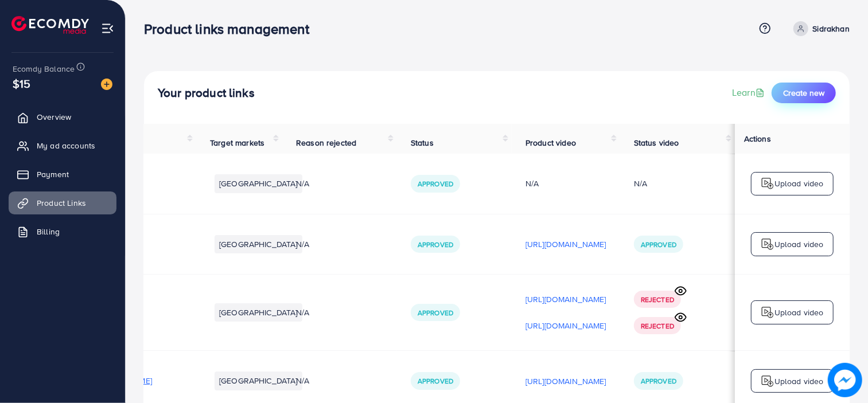 This screenshot has height=403, width=868. What do you see at coordinates (550, 143) in the screenshot?
I see `span: Product video` at bounding box center [550, 143].